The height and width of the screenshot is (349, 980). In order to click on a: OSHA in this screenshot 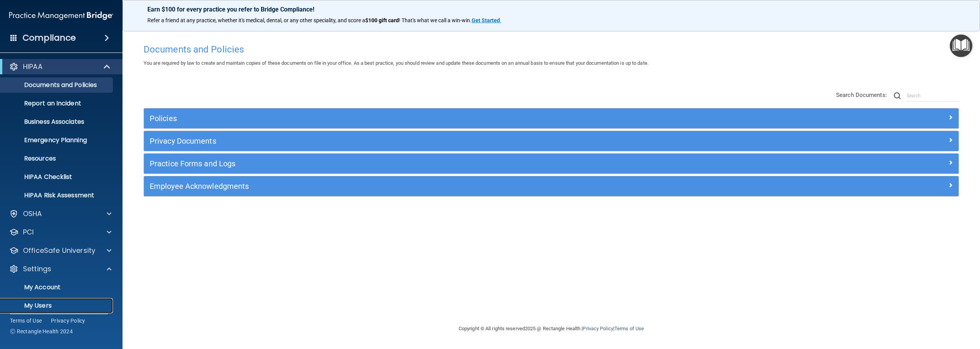, I will do `click(60, 213)`.